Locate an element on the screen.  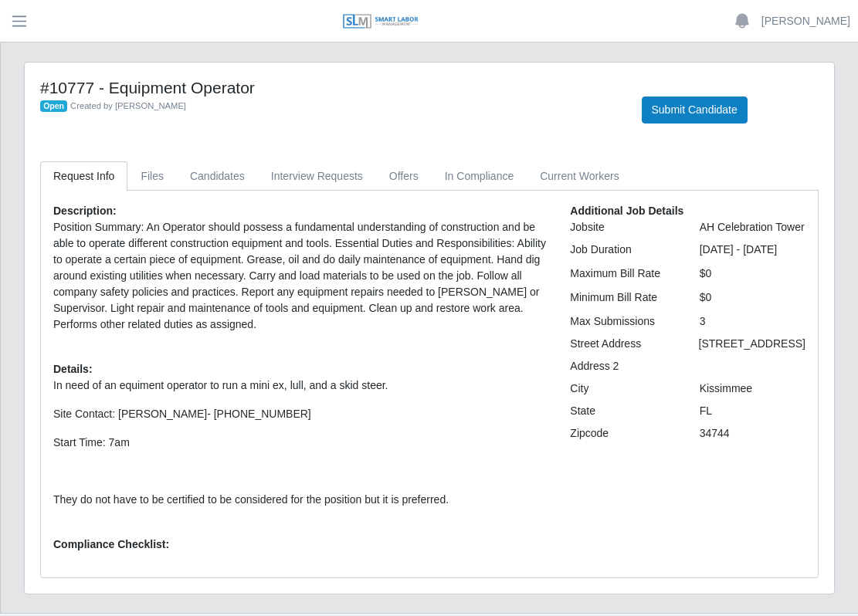
b: Details: is located at coordinates (73, 370).